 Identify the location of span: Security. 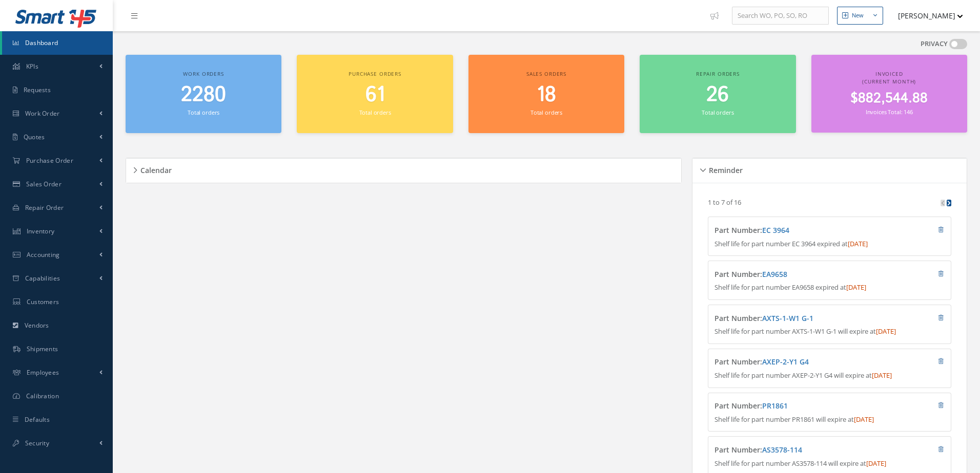
(37, 443).